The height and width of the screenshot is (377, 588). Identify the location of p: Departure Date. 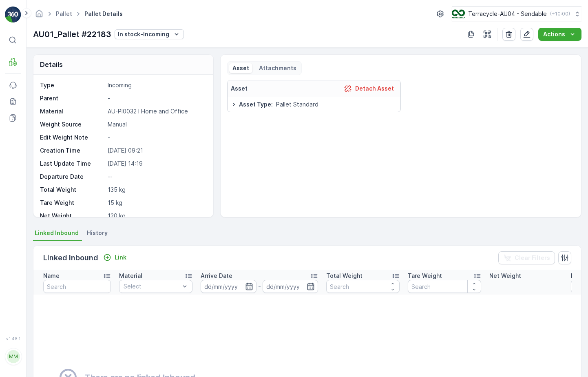
(72, 177).